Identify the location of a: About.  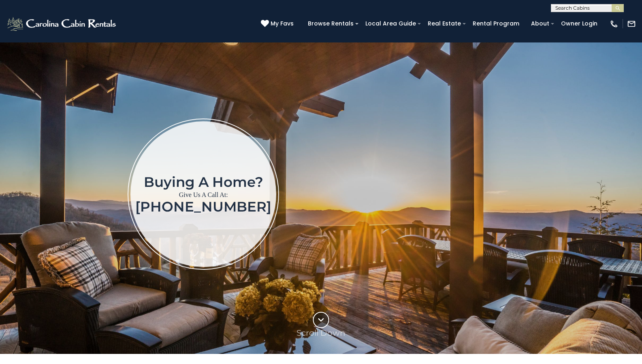
(540, 24).